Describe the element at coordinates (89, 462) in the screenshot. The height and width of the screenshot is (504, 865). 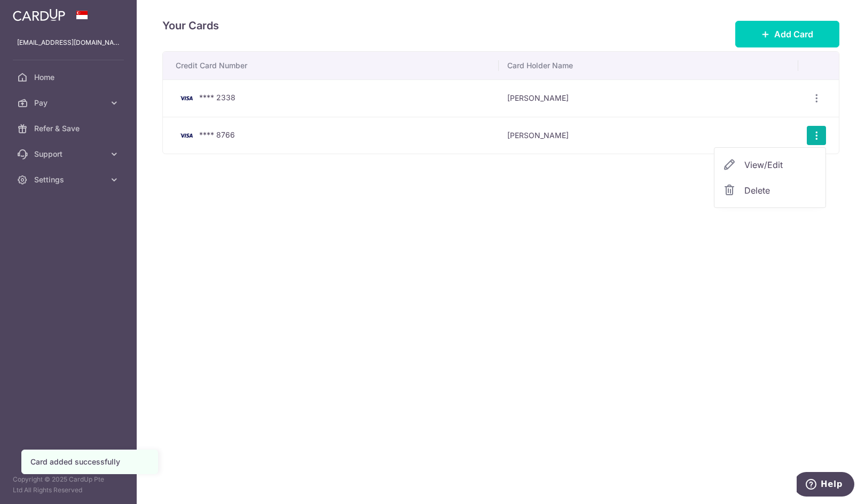
I see `div: Card added successfully` at that location.